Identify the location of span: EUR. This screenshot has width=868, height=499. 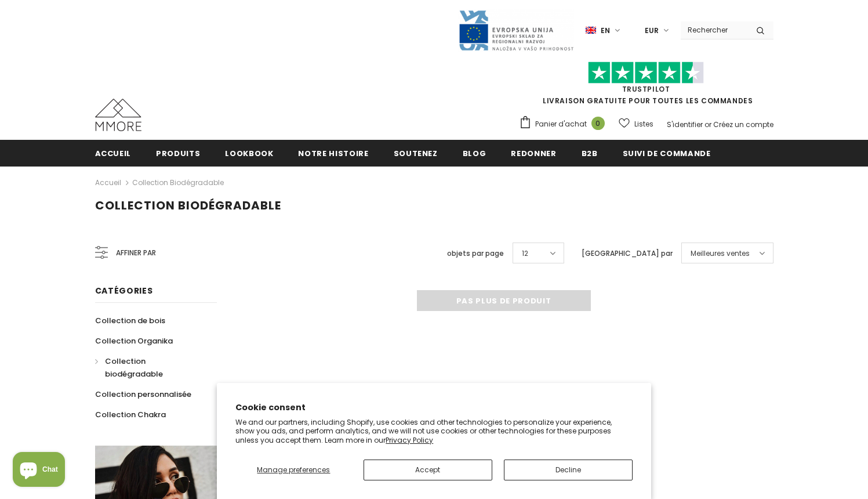
(652, 31).